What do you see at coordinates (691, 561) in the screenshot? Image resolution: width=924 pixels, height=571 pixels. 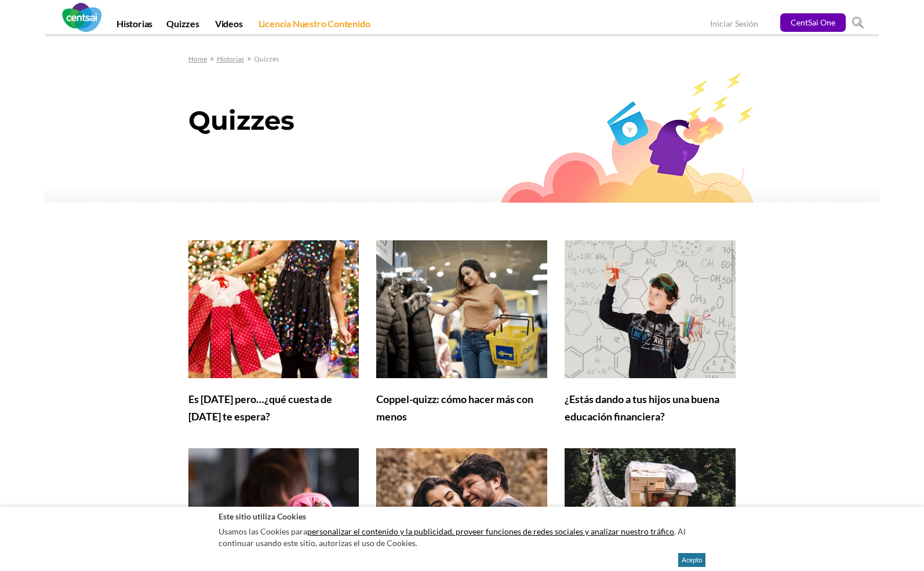 I see `button: Acepto` at bounding box center [691, 561].